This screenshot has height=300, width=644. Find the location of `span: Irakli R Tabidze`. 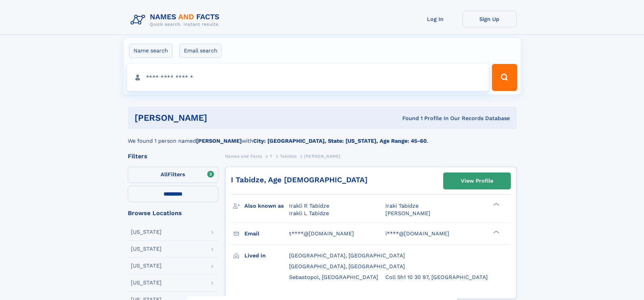

span: Irakli R Tabidze is located at coordinates (309, 206).